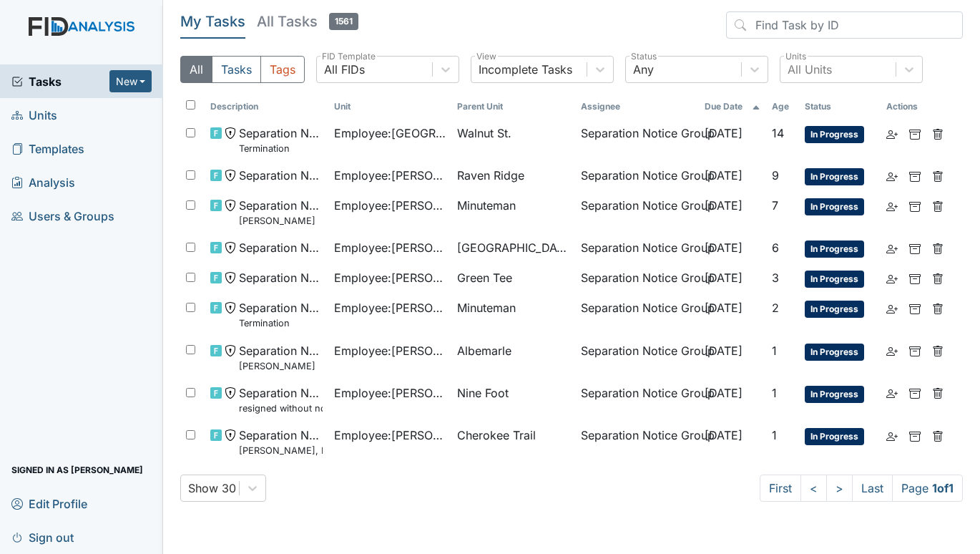 Image resolution: width=980 pixels, height=554 pixels. Describe the element at coordinates (60, 82) in the screenshot. I see `span: Tasks` at that location.